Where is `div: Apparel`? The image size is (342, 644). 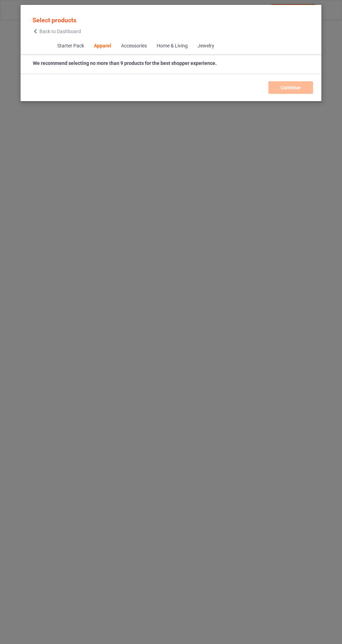 div: Apparel is located at coordinates (102, 46).